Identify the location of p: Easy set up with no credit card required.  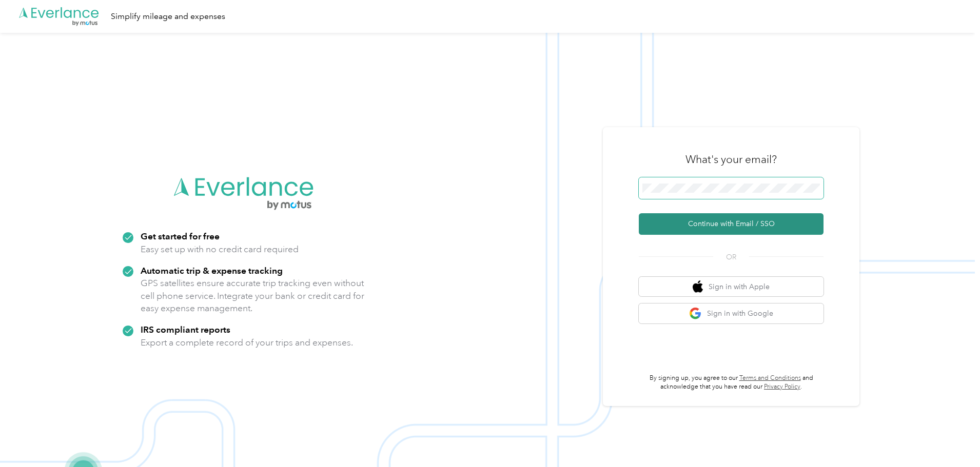
(219, 249).